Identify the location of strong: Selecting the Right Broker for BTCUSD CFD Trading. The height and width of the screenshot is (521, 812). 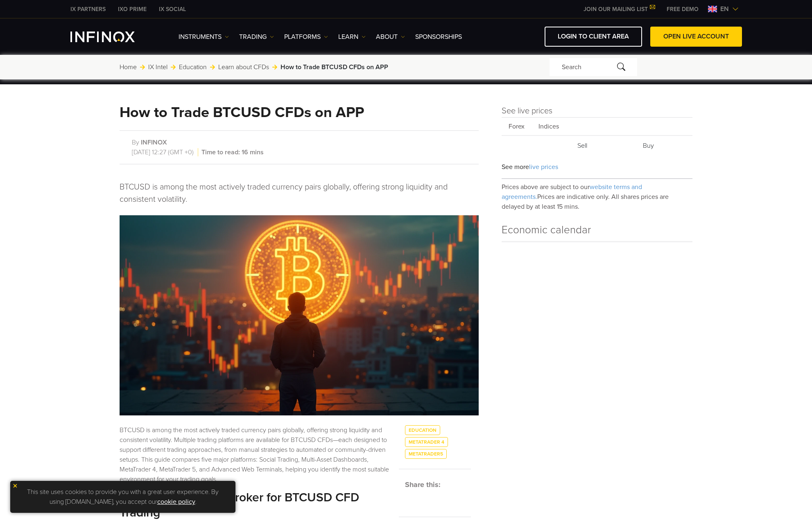
(239, 505).